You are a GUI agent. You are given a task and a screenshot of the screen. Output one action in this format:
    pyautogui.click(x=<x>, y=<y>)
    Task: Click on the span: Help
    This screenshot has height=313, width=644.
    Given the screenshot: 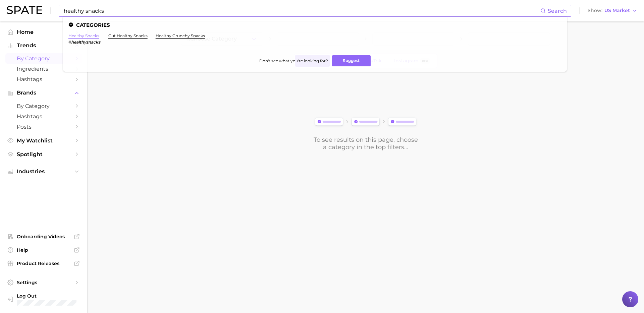 What is the action you would take?
    pyautogui.click(x=44, y=250)
    